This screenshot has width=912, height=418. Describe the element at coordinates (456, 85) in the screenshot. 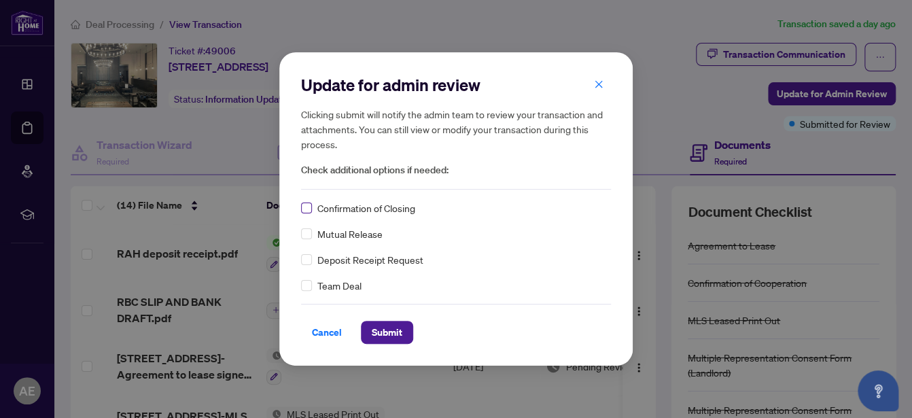

I see `h2: Update for admin review` at that location.